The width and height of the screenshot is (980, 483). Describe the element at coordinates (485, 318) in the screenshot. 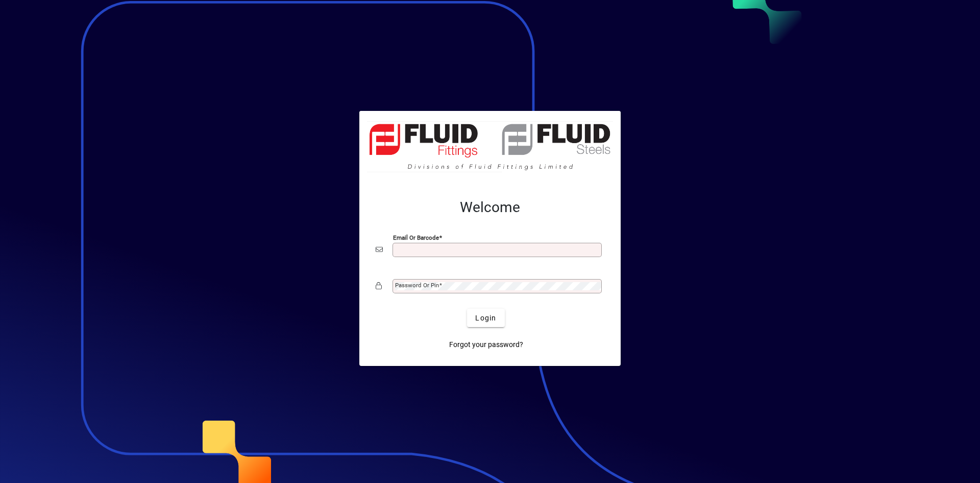

I see `span: Login` at that location.